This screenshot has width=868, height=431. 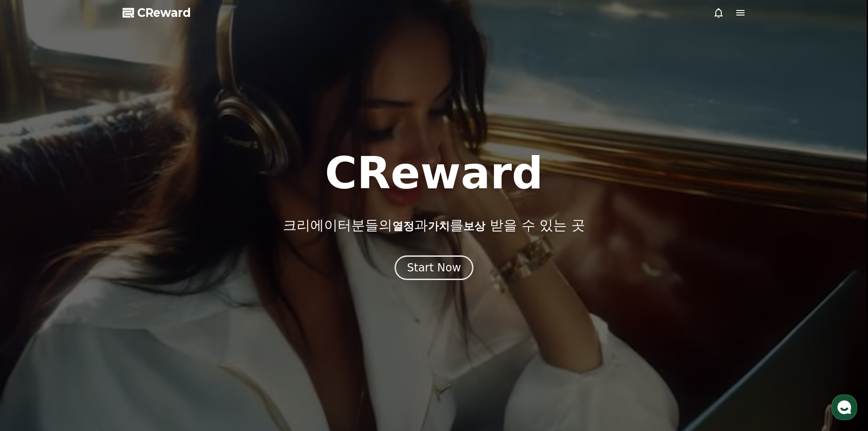 I want to click on span: 열정, so click(x=403, y=226).